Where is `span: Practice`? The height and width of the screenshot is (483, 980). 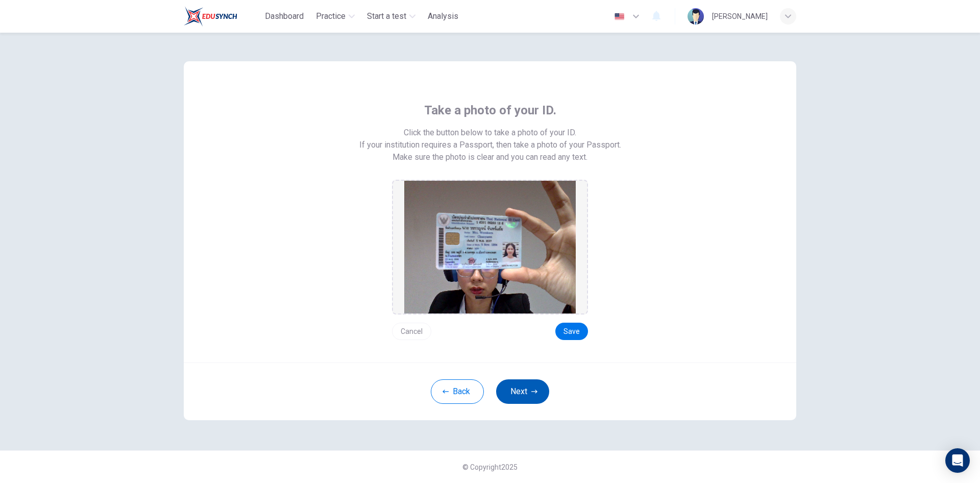
span: Practice is located at coordinates (330, 16).